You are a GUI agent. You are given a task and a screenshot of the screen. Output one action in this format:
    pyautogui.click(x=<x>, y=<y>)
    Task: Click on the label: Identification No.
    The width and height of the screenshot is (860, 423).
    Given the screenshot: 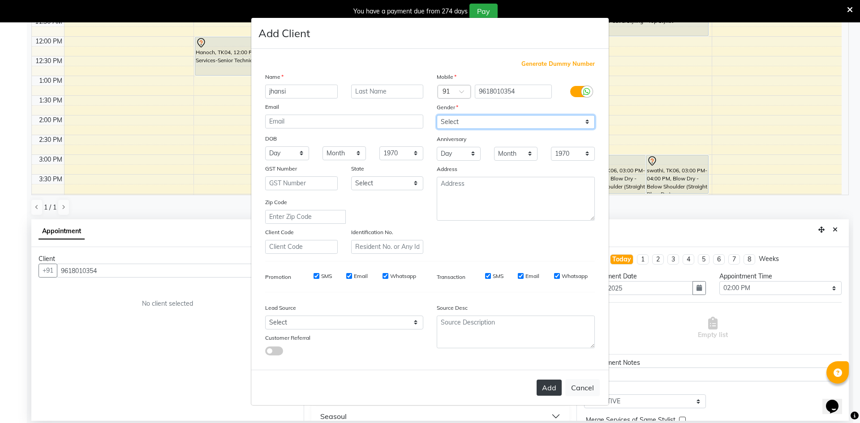 What is the action you would take?
    pyautogui.click(x=372, y=233)
    